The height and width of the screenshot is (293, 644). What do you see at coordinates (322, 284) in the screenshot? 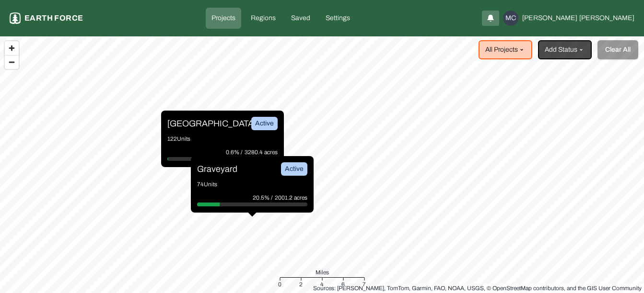
I see `div: 4` at bounding box center [322, 284].